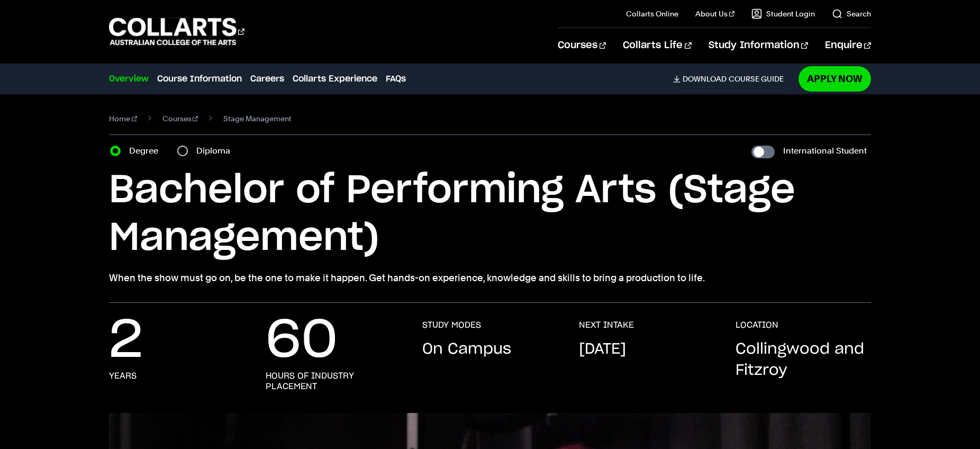 Image resolution: width=980 pixels, height=449 pixels. I want to click on a: Student Login, so click(783, 14).